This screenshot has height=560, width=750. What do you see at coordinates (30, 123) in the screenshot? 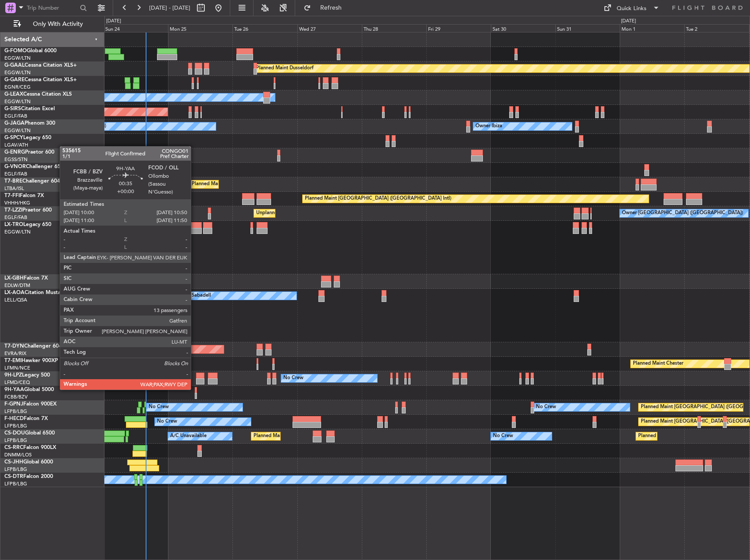
I see `a: G-JAGAPhenom 300` at bounding box center [30, 123].